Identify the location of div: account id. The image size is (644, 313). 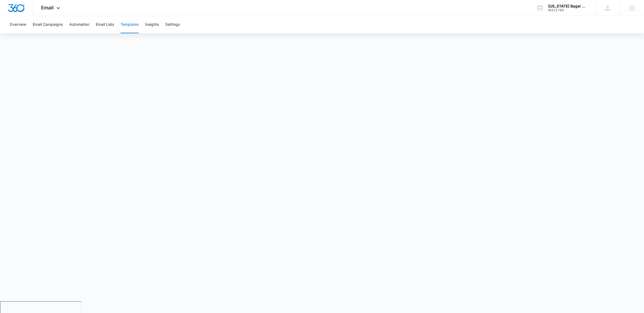
(567, 10).